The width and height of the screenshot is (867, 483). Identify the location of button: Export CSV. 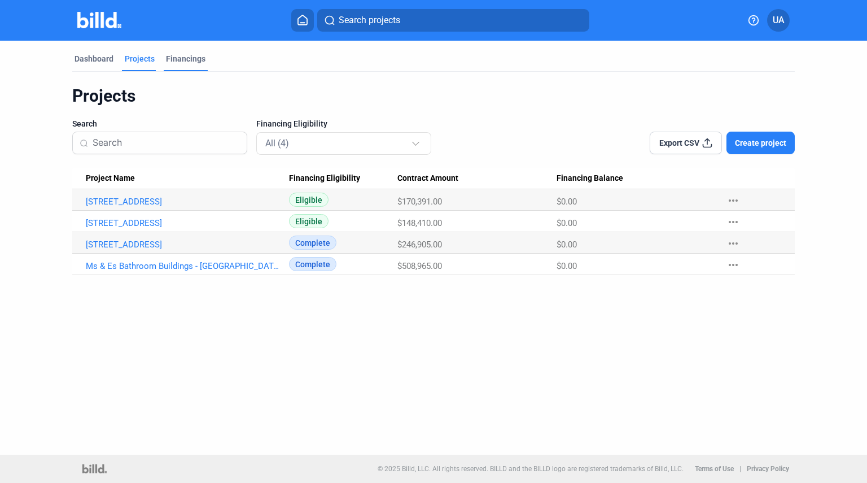
(686, 143).